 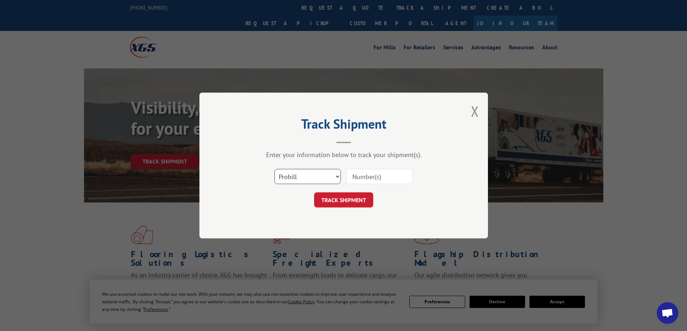 I want to click on div: Open chat, so click(x=667, y=313).